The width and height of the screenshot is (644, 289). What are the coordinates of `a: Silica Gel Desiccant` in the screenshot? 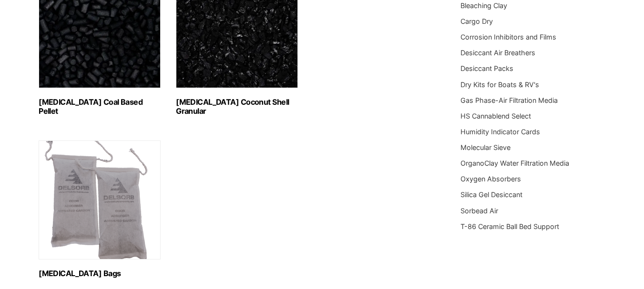 It's located at (491, 194).